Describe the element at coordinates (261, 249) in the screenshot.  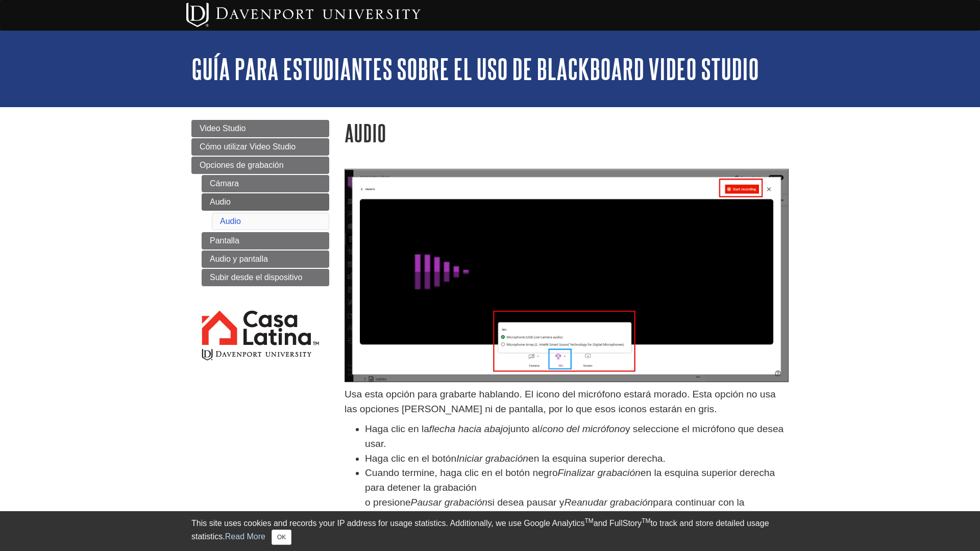
I see `div: Guide Page Menu` at that location.